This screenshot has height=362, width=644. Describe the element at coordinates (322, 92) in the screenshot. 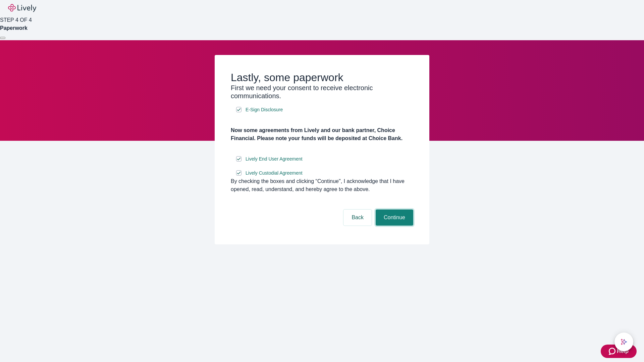

I see `h3: First we need your consent to receive electronic communications.` at that location.